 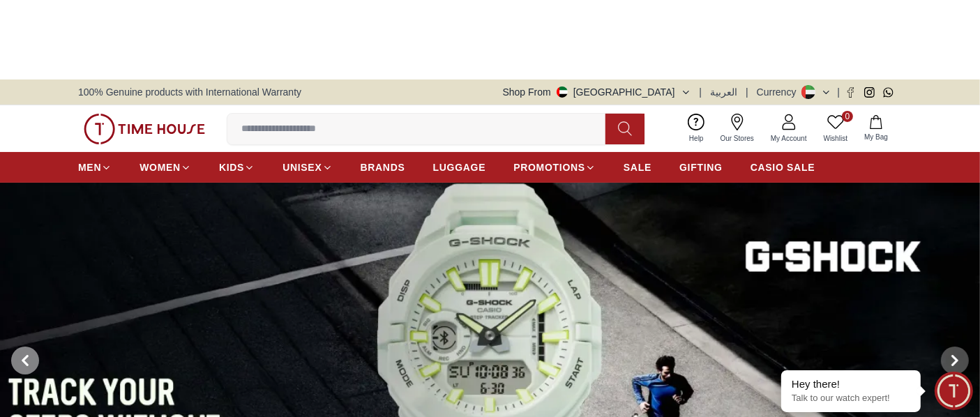 What do you see at coordinates (696, 128) in the screenshot?
I see `a: Help` at bounding box center [696, 128].